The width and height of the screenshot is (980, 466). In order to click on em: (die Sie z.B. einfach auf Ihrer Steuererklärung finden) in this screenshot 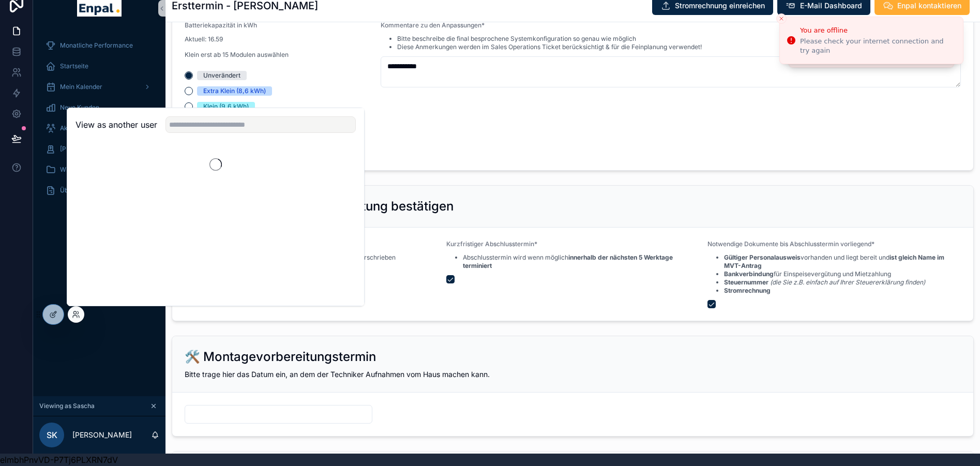, I will do `click(848, 282)`.